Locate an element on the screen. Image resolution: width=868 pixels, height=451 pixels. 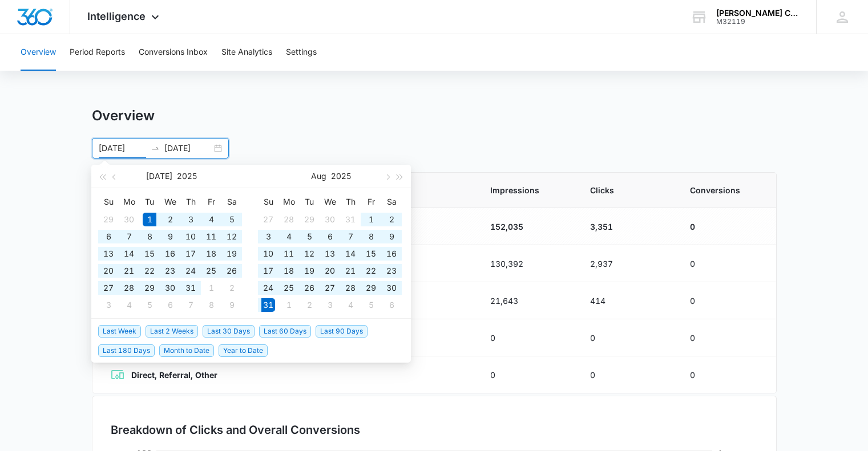
td: 2025-09-04 is located at coordinates (351, 305).